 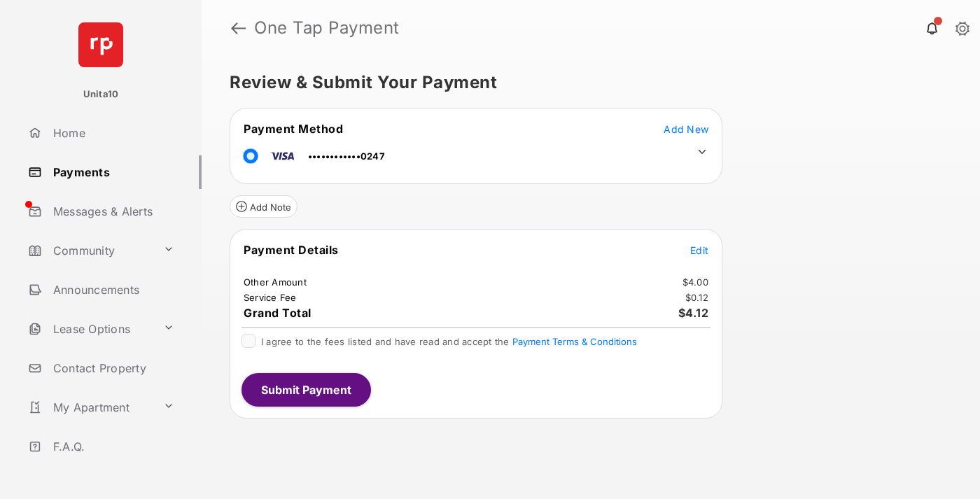 What do you see at coordinates (90, 329) in the screenshot?
I see `a: Lease Options` at bounding box center [90, 329].